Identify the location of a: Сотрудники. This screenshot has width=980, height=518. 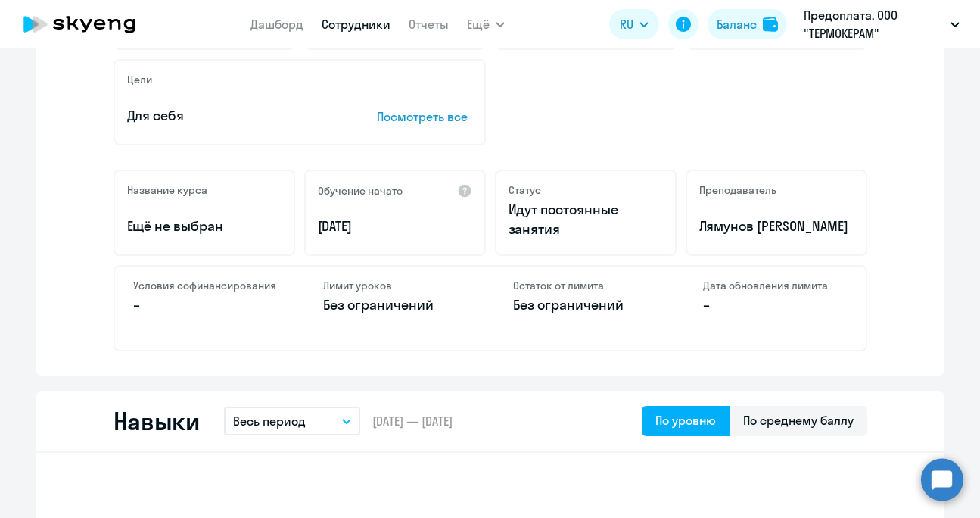
(355, 25).